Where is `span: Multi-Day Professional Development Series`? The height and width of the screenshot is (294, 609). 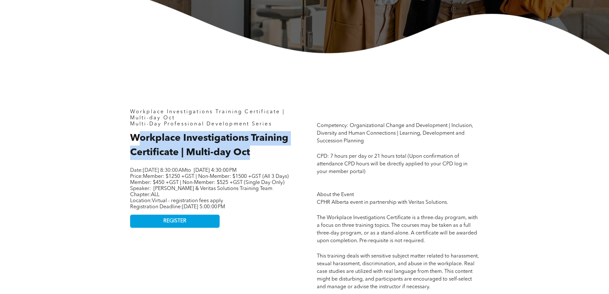 span: Multi-Day Professional Development Series is located at coordinates (201, 124).